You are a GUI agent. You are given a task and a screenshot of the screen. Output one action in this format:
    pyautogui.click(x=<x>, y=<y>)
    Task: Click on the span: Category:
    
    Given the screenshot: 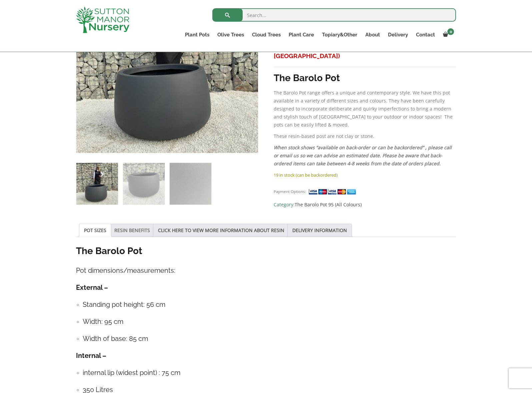 What is the action you would take?
    pyautogui.click(x=365, y=205)
    